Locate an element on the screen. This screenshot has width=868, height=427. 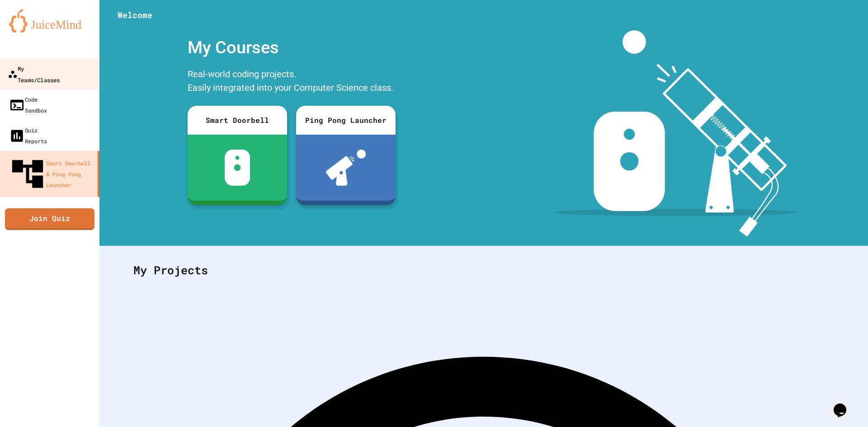
div: Smart Doorbell & Ping Pong Launcher is located at coordinates (51, 174).